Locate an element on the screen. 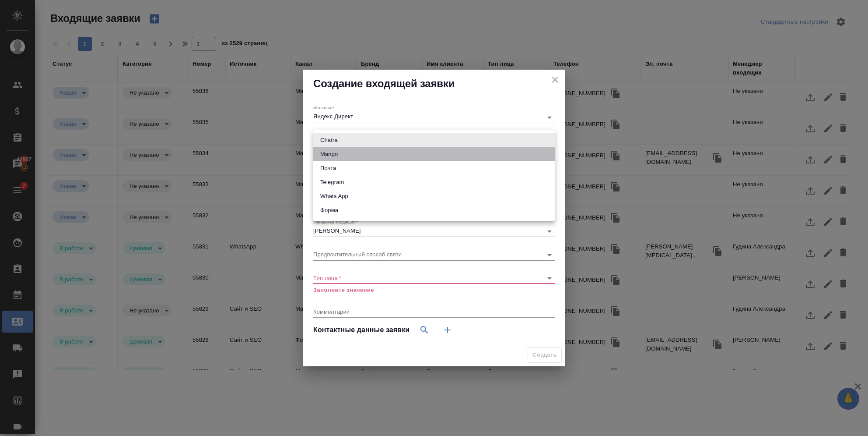  li: Mango is located at coordinates (434, 154).